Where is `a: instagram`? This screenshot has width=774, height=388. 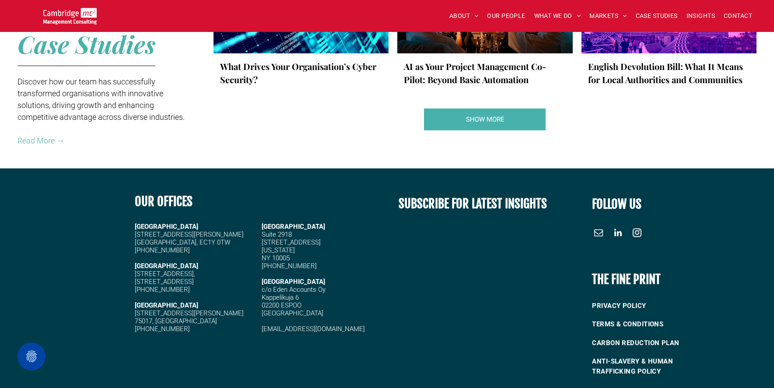
a: instagram is located at coordinates (637, 234).